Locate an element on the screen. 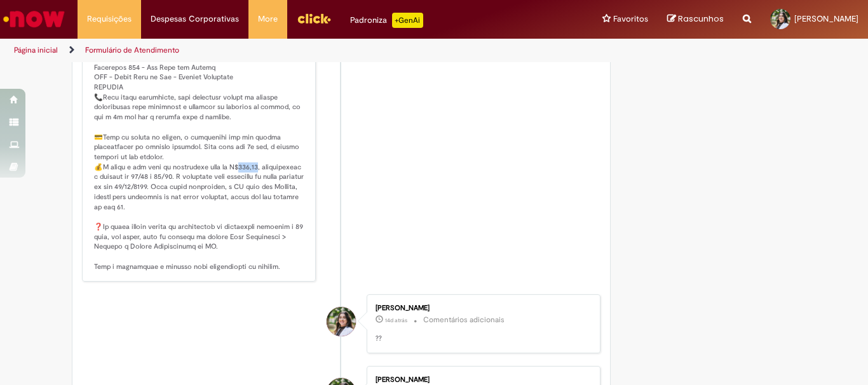 The image size is (868, 385). div: Leticia Almeida Balonecker Siqueira is located at coordinates (341, 322).